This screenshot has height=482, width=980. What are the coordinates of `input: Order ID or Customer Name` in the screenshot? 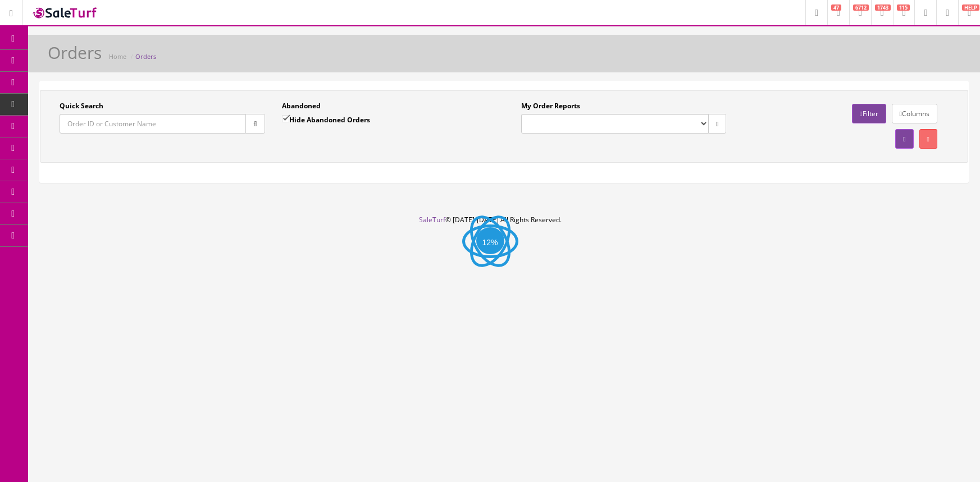 It's located at (152, 124).